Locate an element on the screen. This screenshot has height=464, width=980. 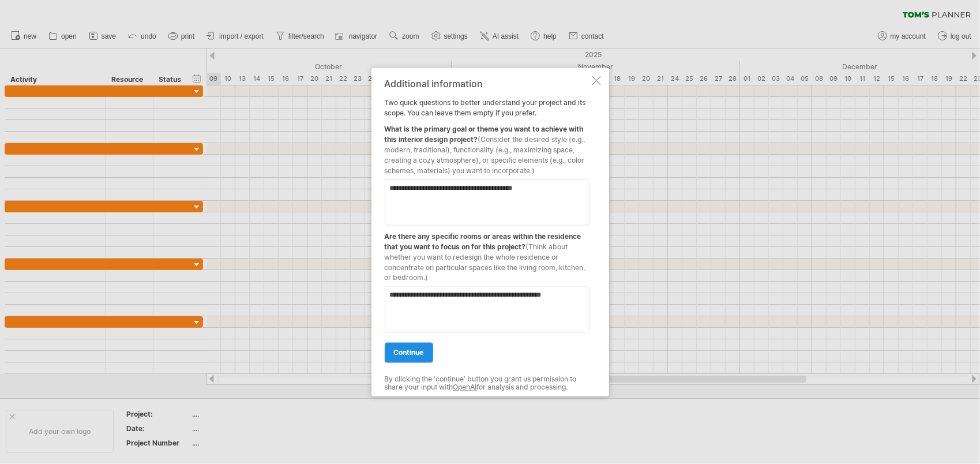
div: Are there any specific rooms or areas within the residence that you want to focus on for this pro... is located at coordinates (487, 255).